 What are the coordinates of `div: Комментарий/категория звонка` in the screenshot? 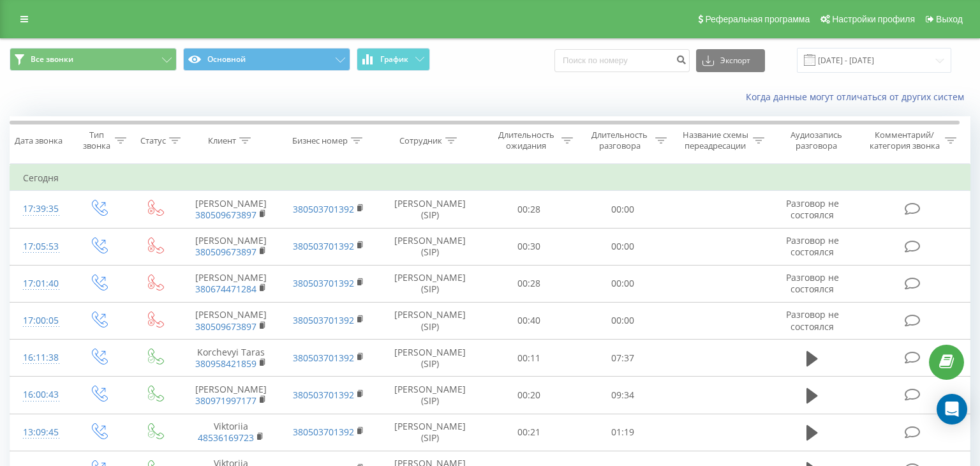 It's located at (904, 140).